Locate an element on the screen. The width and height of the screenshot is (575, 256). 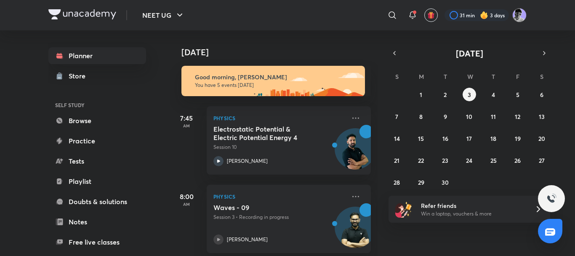
abbr: September 7, 2025 is located at coordinates (397, 116).